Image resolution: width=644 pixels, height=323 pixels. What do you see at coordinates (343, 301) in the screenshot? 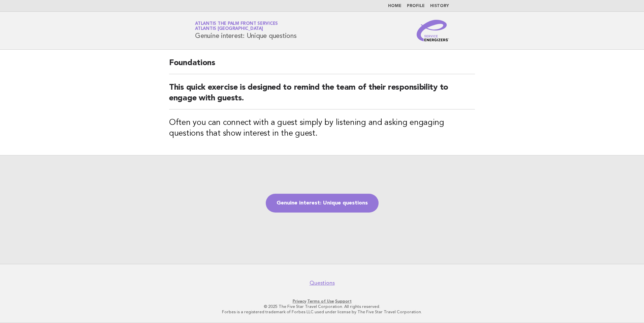
I see `a: Support` at bounding box center [343, 301].